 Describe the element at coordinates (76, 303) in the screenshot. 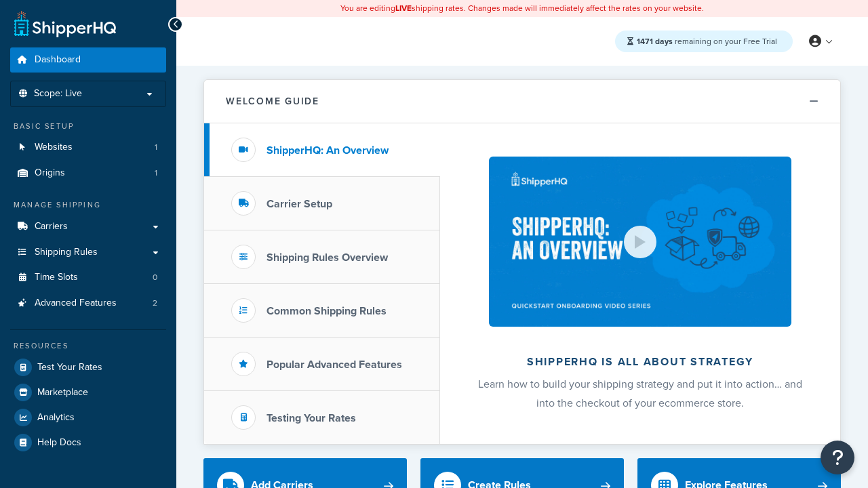

I see `span: Advanced Features` at that location.